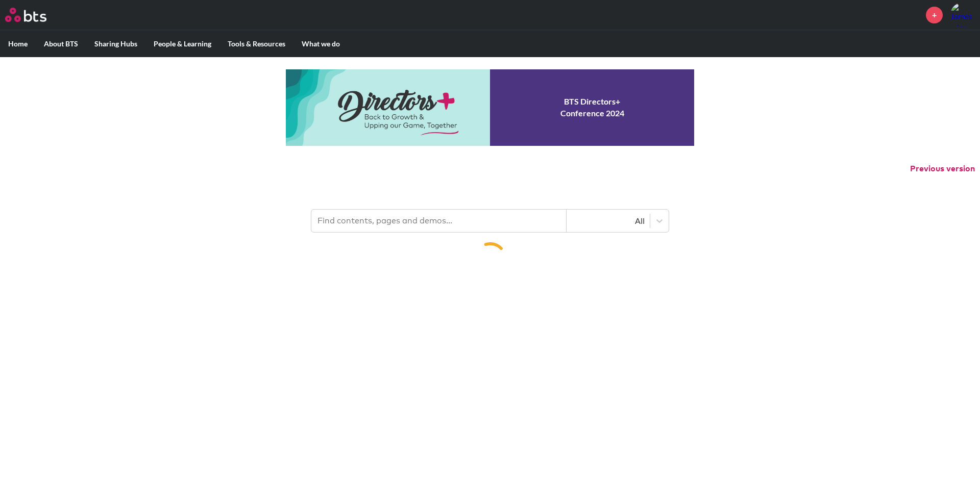 This screenshot has height=486, width=980. I want to click on a: Go home, so click(35, 15).